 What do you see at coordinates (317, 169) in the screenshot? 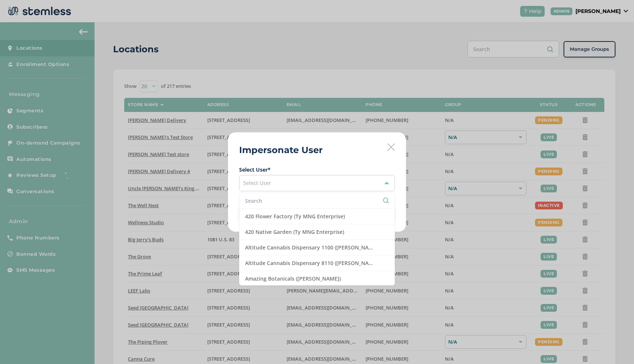
I see `label: Select User` at bounding box center [317, 169].